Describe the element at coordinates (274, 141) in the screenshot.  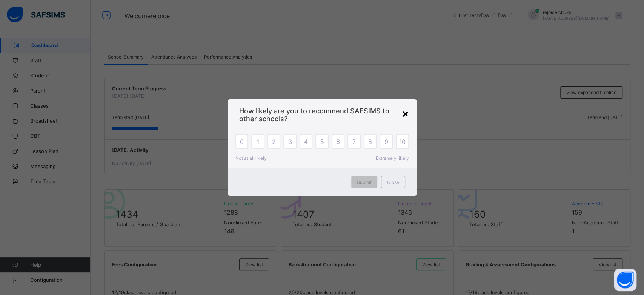
I see `span: 2` at that location.